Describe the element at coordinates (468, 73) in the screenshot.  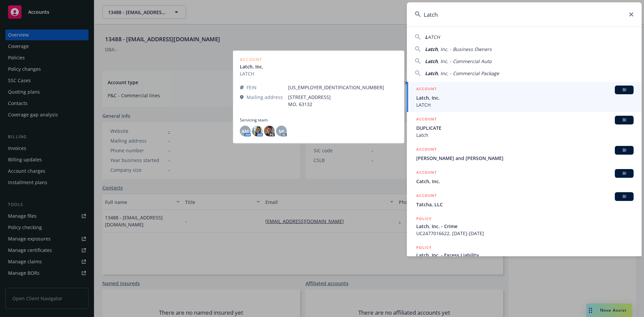
I see `span: , Inc. - Commercial Package` at that location.